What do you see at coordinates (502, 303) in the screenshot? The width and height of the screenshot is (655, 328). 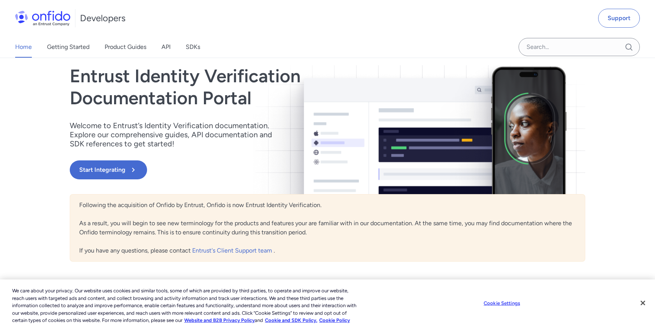 I see `button: Cookie Settings` at bounding box center [502, 303].